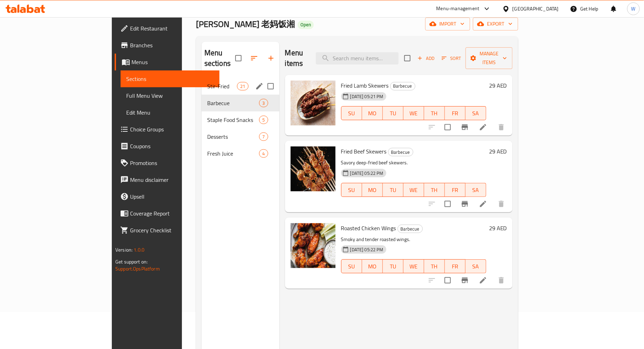  I want to click on img: Fried Lamb Skewers, so click(313, 103).